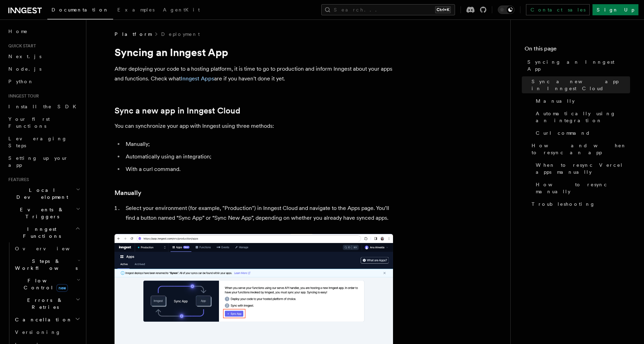 This screenshot has width=644, height=344. Describe the element at coordinates (581, 117) in the screenshot. I see `a: Automatically using an integration` at that location.